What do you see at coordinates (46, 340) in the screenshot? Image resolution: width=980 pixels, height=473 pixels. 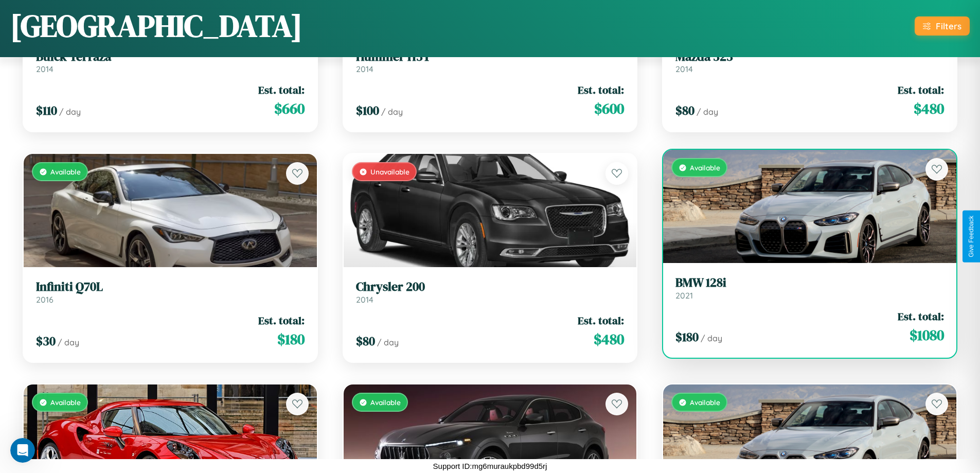 I see `span: $ 30` at bounding box center [46, 340].